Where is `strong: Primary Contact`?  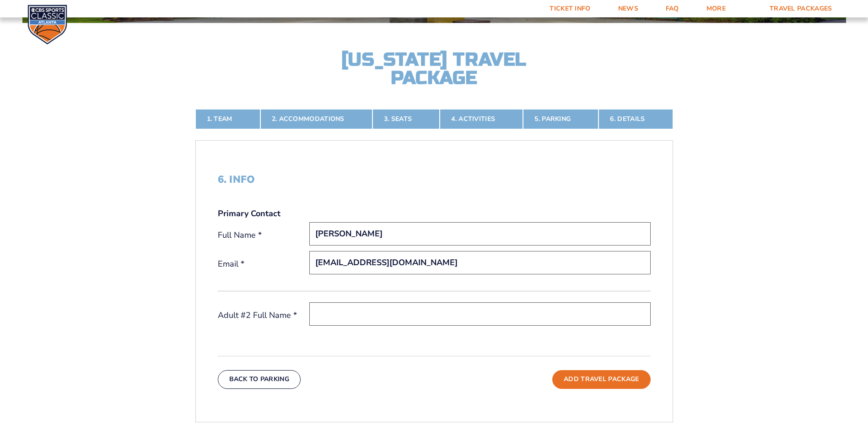 strong: Primary Contact is located at coordinates (249, 214).